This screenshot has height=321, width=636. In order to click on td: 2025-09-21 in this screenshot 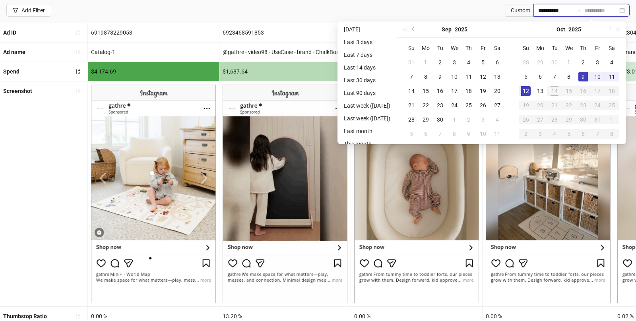, I will do `click(412, 105)`.